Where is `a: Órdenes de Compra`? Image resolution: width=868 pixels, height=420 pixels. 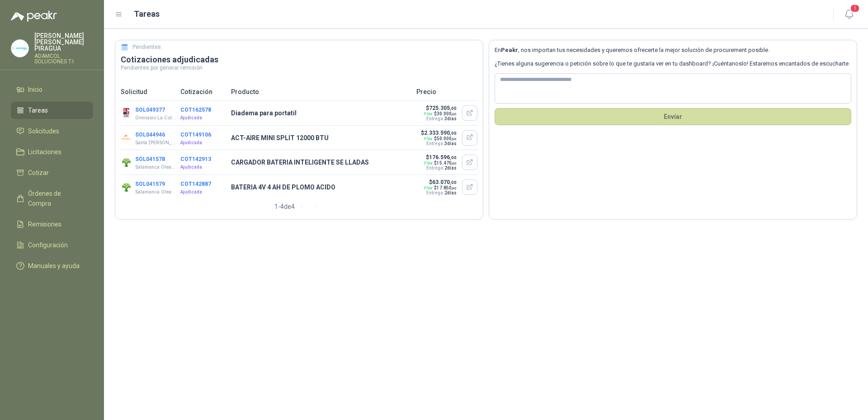 a: Órdenes de Compra is located at coordinates (52, 198).